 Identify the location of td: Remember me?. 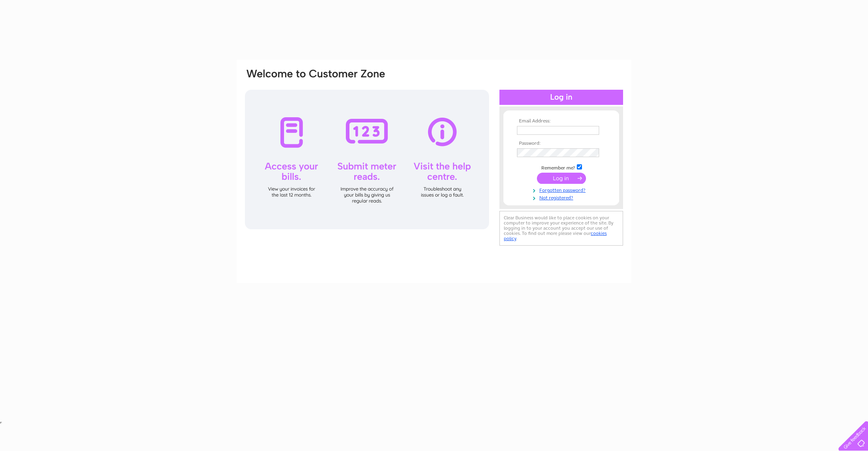
(561, 167).